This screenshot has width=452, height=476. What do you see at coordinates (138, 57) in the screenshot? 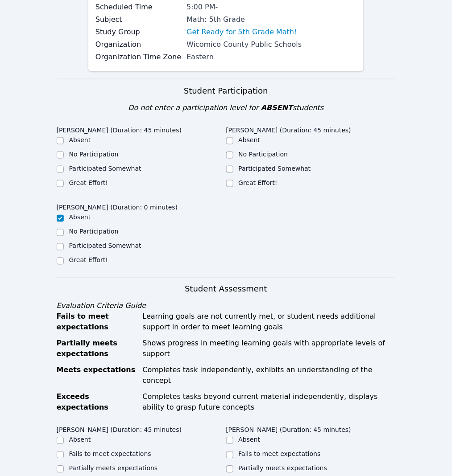
I see `label: Organization Time Zone` at bounding box center [138, 57].